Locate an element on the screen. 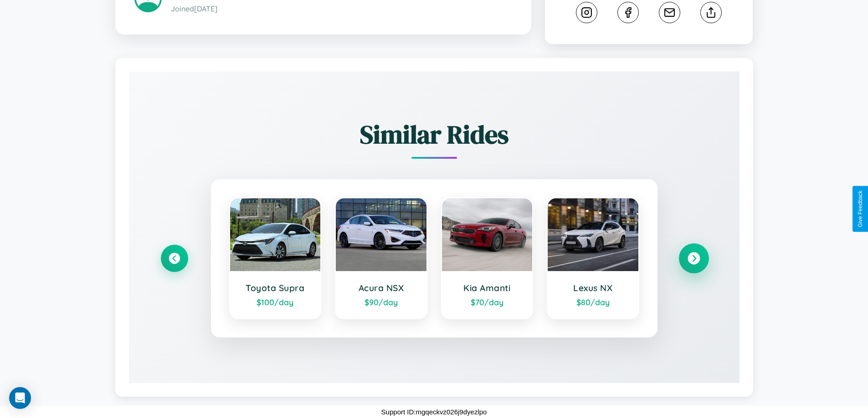 This screenshot has height=418, width=868. a: Kia Amanti$70/day is located at coordinates (487, 258).